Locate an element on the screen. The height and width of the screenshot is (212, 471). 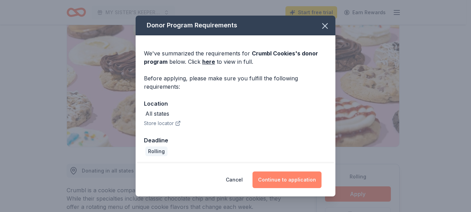
a: here is located at coordinates (209, 62).